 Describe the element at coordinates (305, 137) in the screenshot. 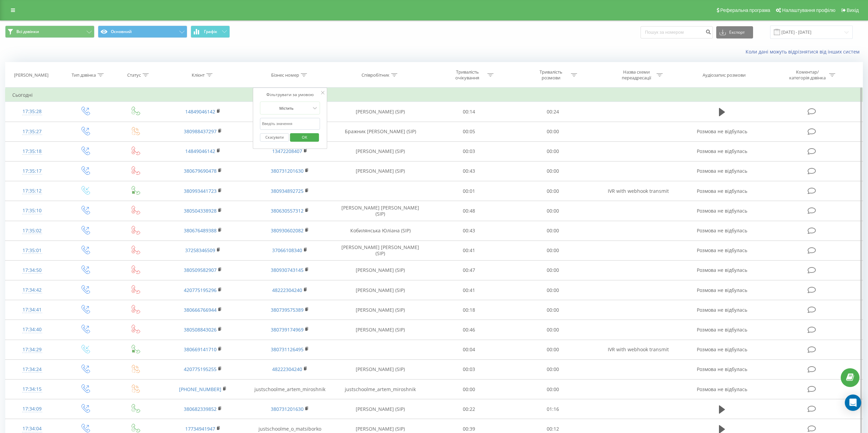

I see `span: OK` at that location.